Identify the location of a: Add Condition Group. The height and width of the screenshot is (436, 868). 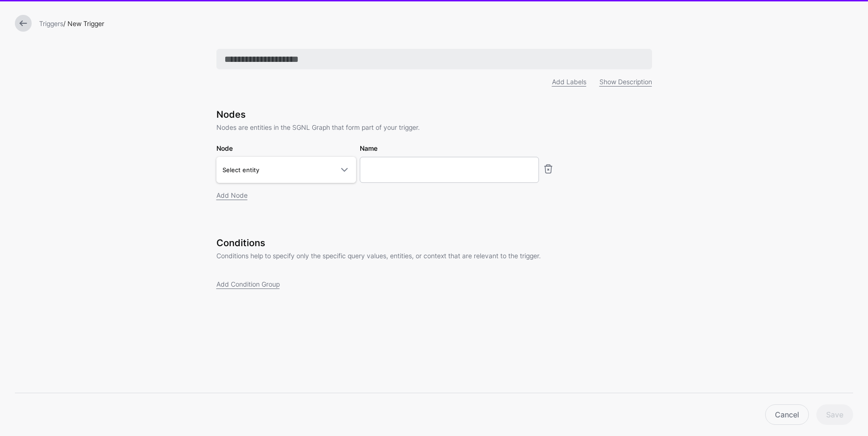
(248, 284).